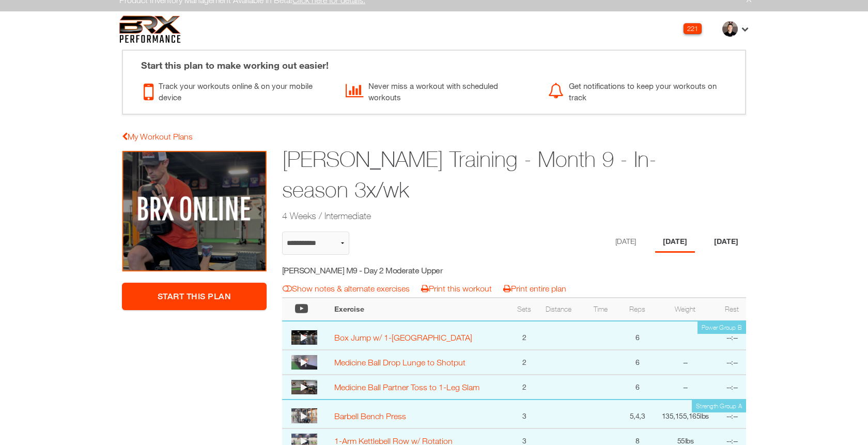  I want to click on a: Start This Plan, so click(194, 296).